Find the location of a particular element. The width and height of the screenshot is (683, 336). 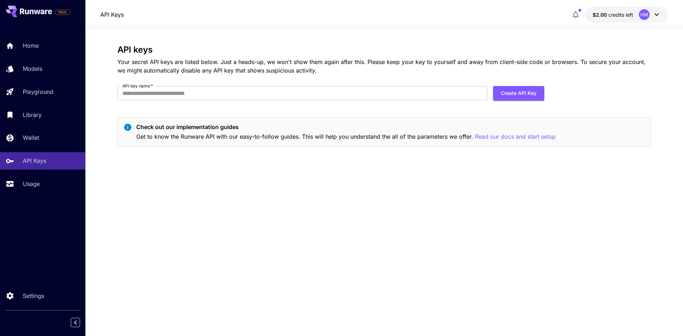

span: credits left is located at coordinates (620, 15).